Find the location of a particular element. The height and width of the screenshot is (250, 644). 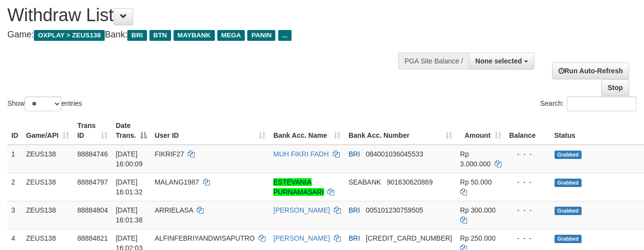

span: MALANG1987 is located at coordinates (177, 182).